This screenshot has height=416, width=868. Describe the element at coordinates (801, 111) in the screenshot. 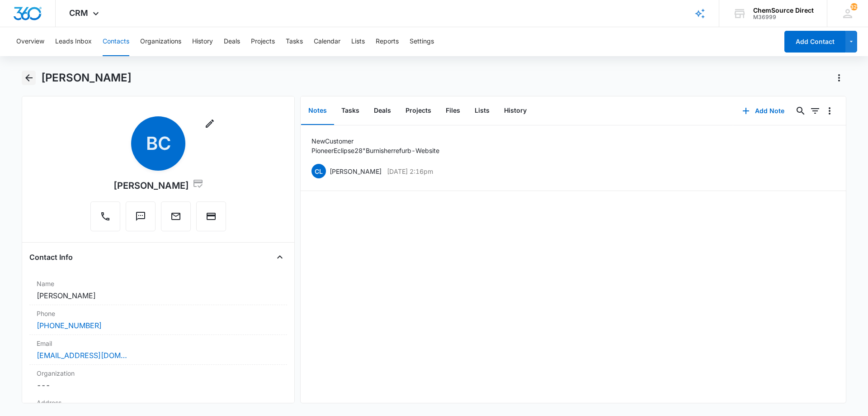

I see `button: Search...` at that location.